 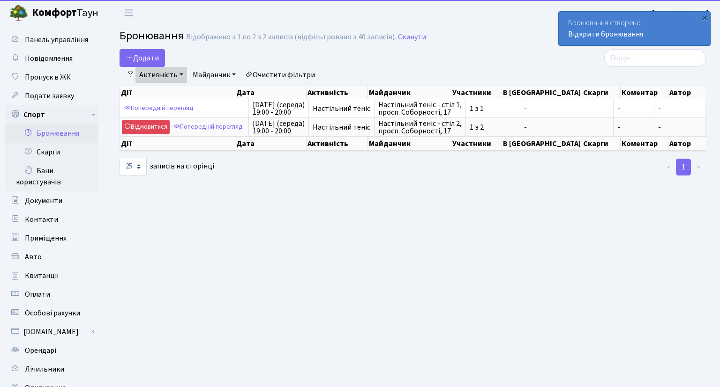 What do you see at coordinates (412, 37) in the screenshot?
I see `a: Скинути` at bounding box center [412, 37].